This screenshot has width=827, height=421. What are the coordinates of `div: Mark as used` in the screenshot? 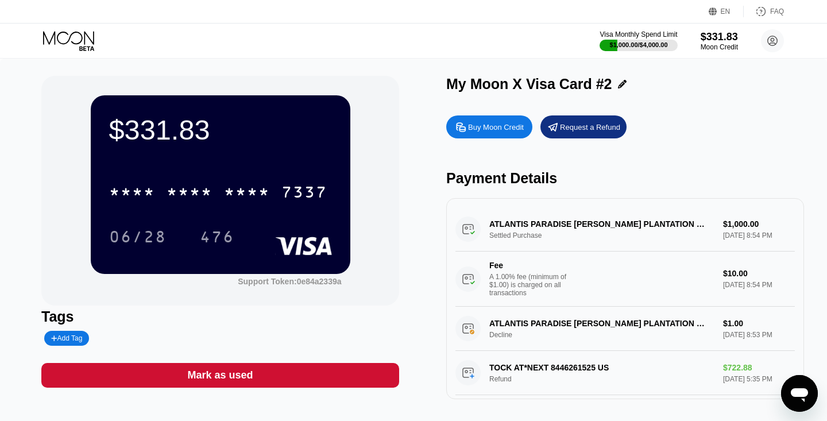 It's located at (220, 375).